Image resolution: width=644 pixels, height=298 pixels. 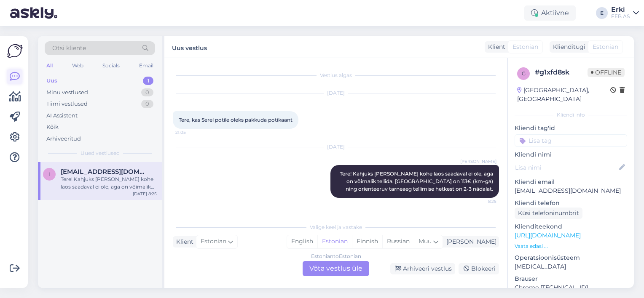 I want to click on a: ErkiFEB AS, so click(x=625, y=13).